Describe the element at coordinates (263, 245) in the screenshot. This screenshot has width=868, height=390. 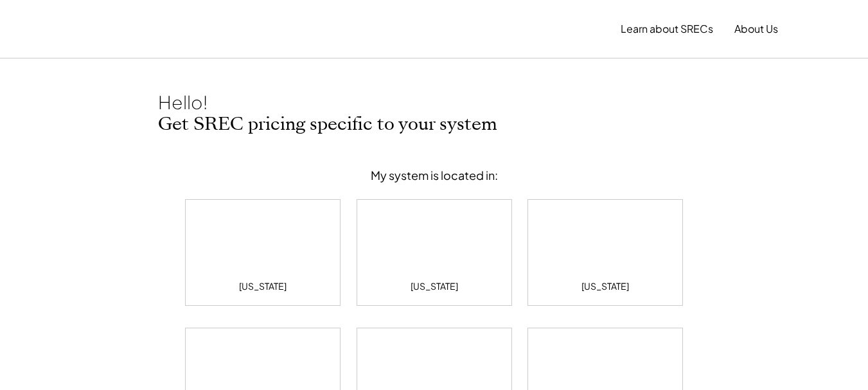
I see `img: District of Columbia` at that location.